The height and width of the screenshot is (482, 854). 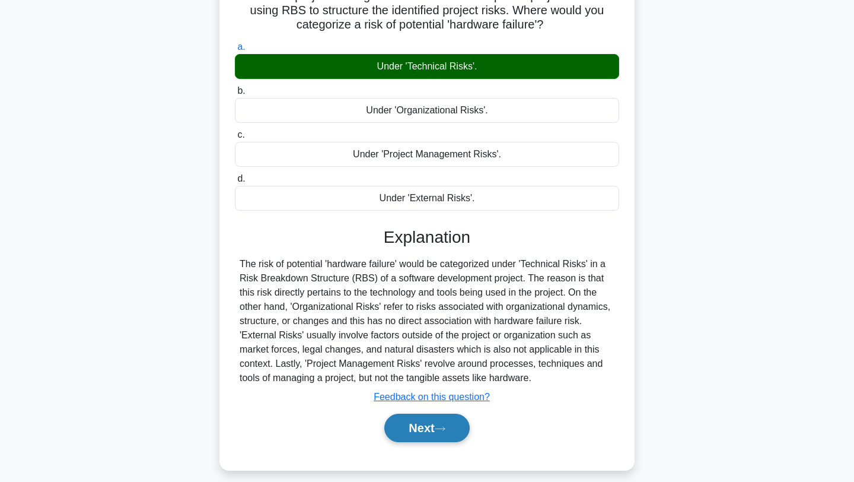 I want to click on span: b., so click(x=241, y=90).